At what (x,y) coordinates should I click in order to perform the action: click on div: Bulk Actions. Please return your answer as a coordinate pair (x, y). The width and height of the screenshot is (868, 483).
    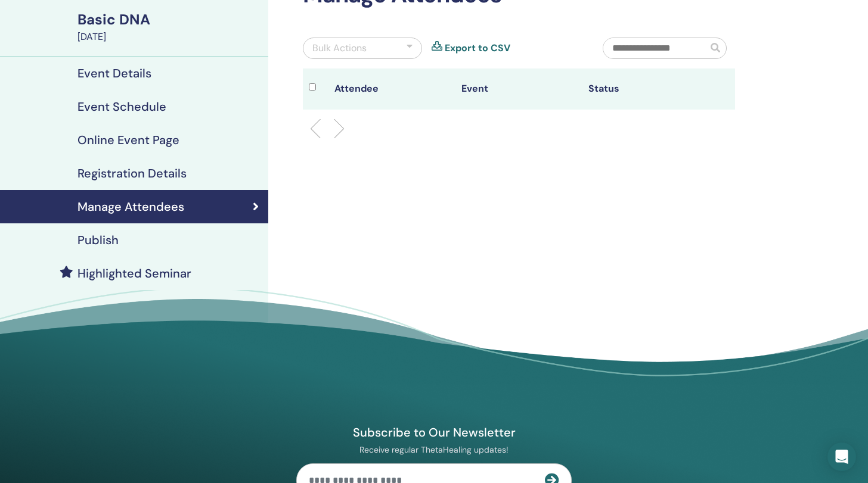
    Looking at the image, I should click on (339, 49).